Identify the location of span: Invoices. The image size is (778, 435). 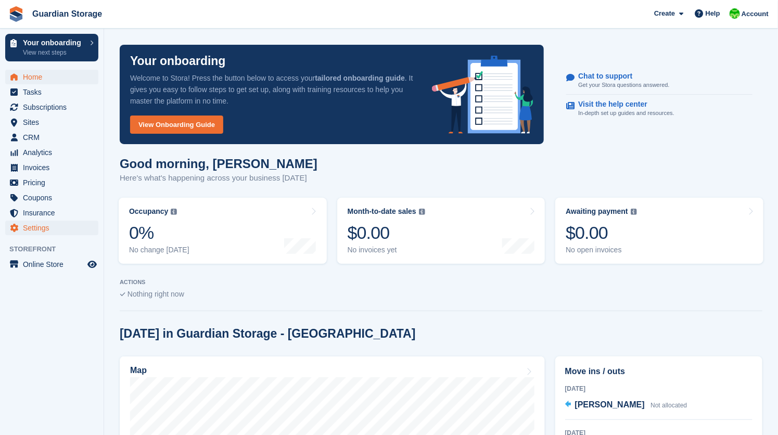
(54, 168).